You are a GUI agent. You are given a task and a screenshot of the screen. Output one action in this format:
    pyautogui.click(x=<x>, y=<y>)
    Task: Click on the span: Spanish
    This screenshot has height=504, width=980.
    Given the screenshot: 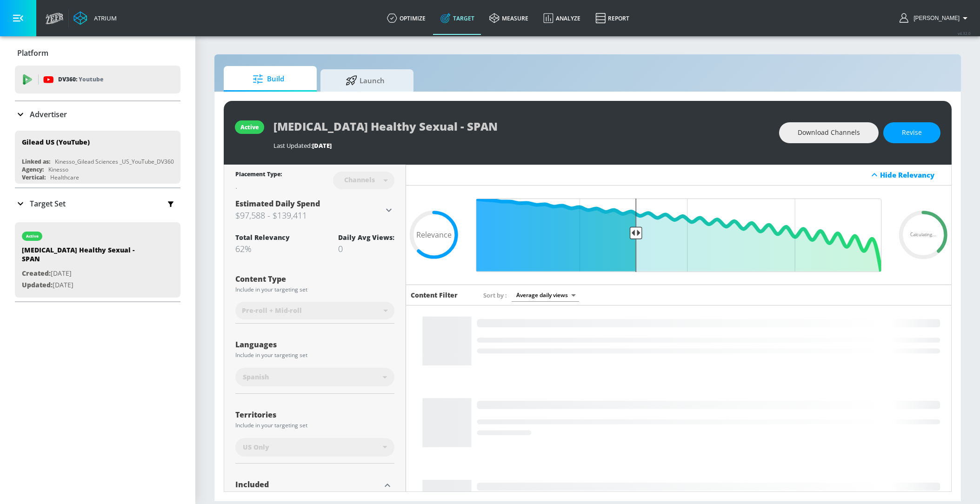 What is the action you would take?
    pyautogui.click(x=256, y=377)
    